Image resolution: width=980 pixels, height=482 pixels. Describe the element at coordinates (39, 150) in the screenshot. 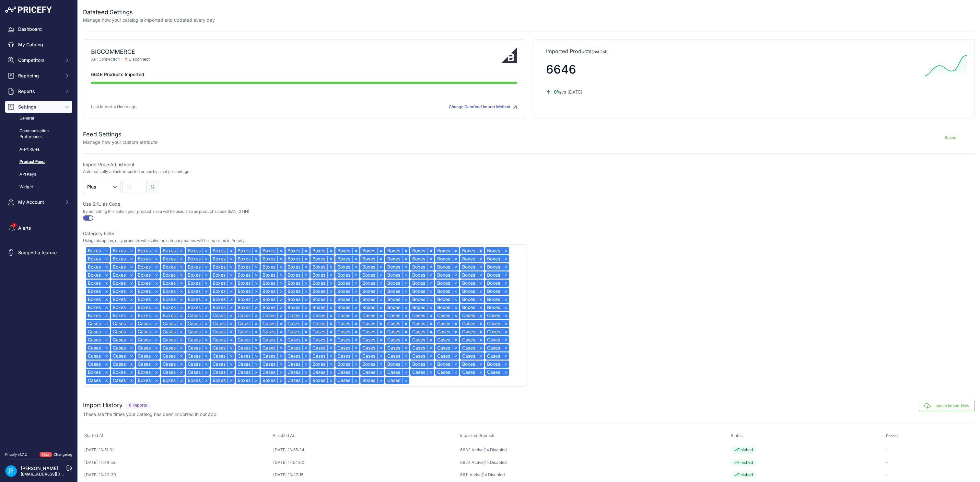

I see `a: Alert Rules` at that location.